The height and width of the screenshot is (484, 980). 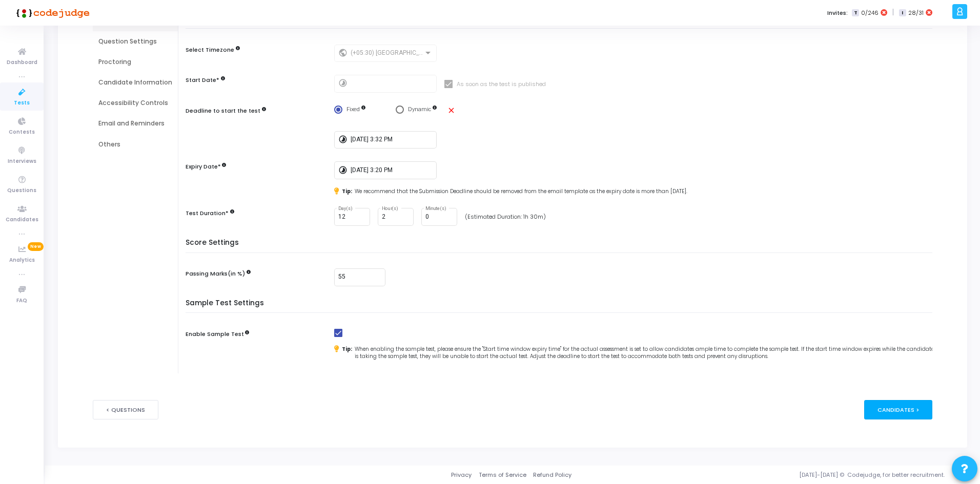 I want to click on span: I, so click(x=902, y=13).